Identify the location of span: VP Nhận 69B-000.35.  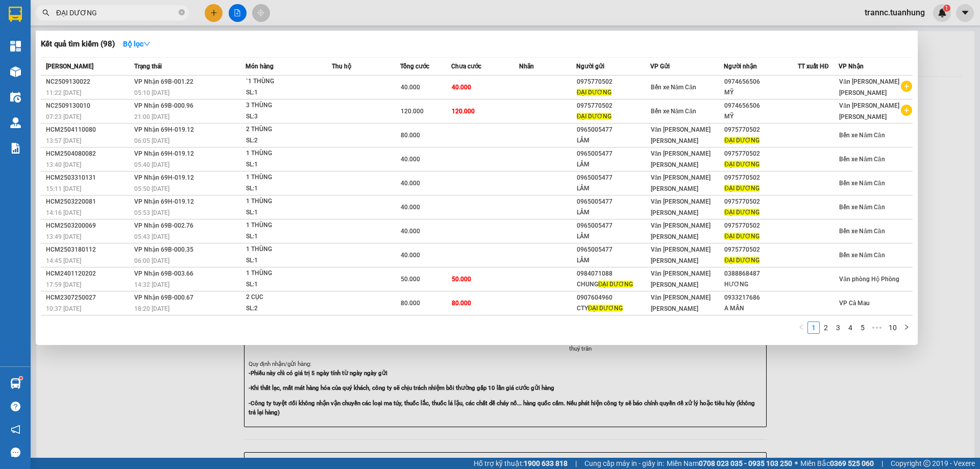
(164, 250).